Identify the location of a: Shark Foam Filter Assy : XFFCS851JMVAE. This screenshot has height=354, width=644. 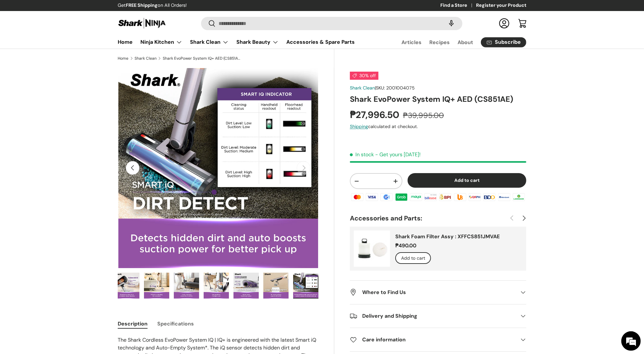
(447, 236).